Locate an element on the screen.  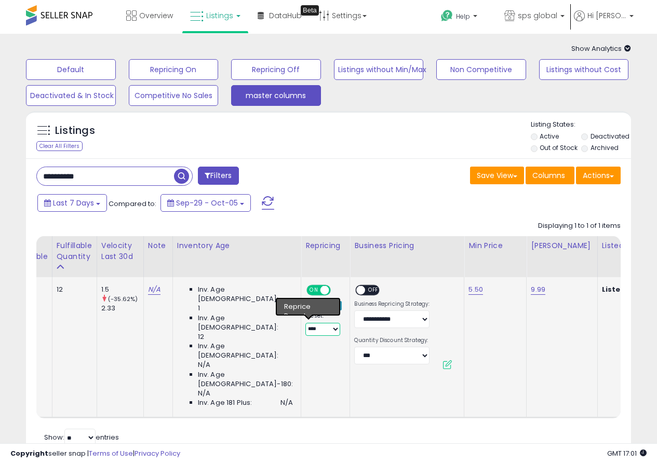
label: Deactivated is located at coordinates (610, 136).